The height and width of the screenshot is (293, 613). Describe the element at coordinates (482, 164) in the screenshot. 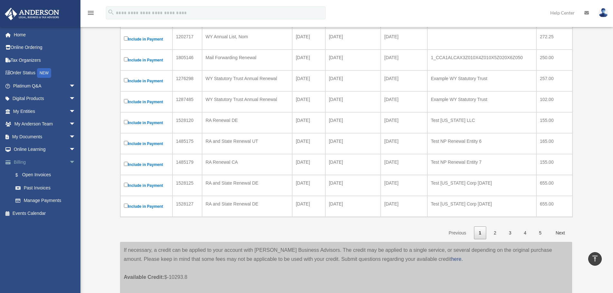

I see `td: Test NP Renewal Entity 7` at that location.